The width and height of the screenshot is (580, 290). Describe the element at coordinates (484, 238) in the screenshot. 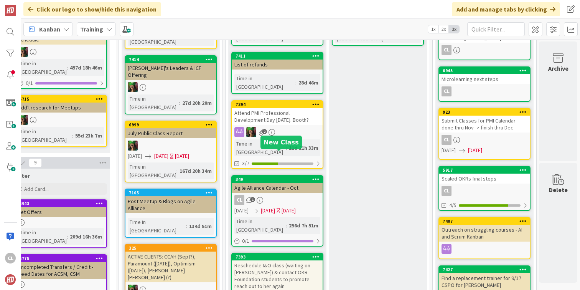

I see `a: 7407Outreach on struggling courses - AI and Scrum Kanban` at that location.